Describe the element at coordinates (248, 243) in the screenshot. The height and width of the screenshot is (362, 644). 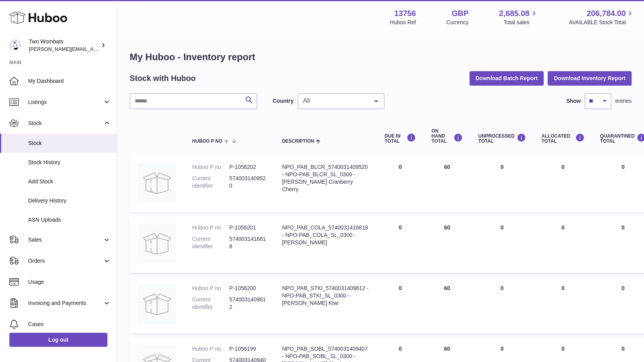
I see `dd: 5740031416818` at that location.